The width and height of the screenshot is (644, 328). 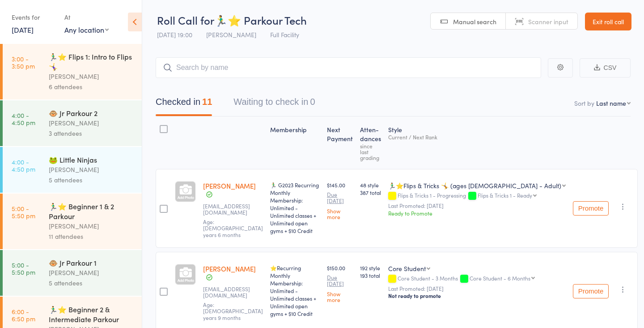 What do you see at coordinates (274, 104) in the screenshot?
I see `button: Waiting to check in0` at bounding box center [274, 104].